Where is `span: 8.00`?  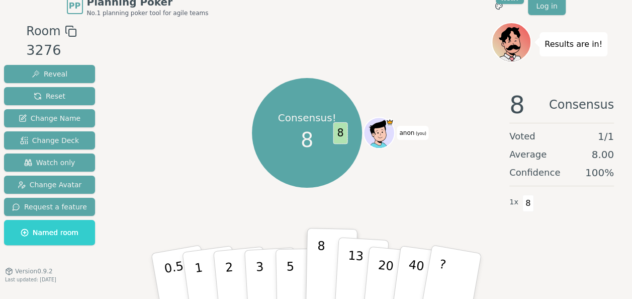
span: 8.00 is located at coordinates (603, 154).